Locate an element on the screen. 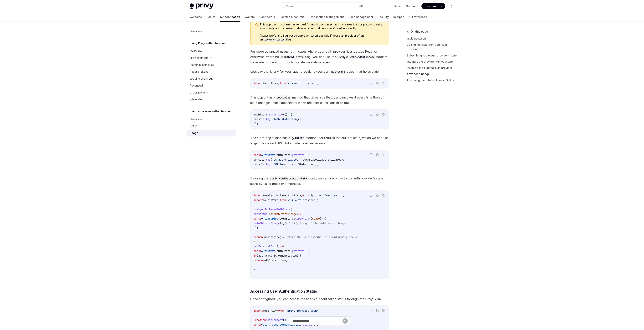 This screenshot has width=644, height=330. a: Getting the state from your auth provider is located at coordinates (432, 47).